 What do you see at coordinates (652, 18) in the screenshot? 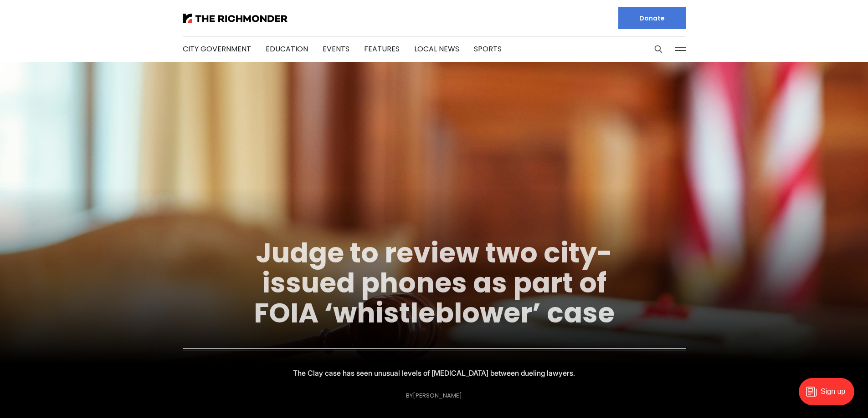
I see `a: Donate` at bounding box center [652, 18].